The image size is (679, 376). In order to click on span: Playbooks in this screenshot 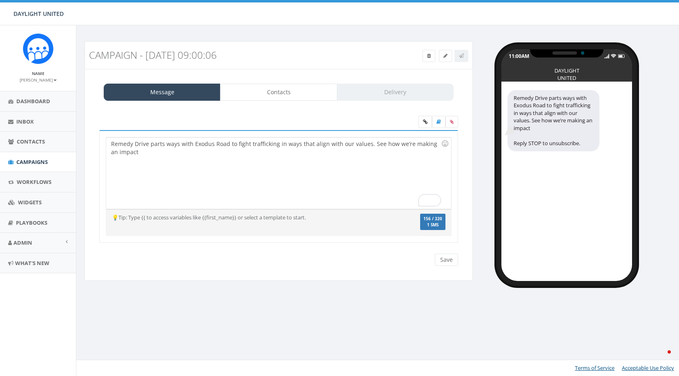, I will do `click(31, 223)`.